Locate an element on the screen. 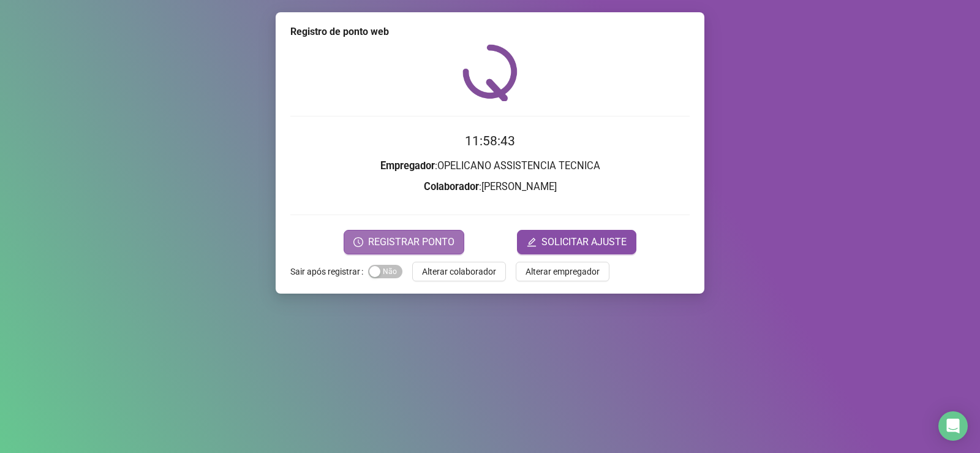  button: editSOLICITAR AJUSTE is located at coordinates (577, 242).